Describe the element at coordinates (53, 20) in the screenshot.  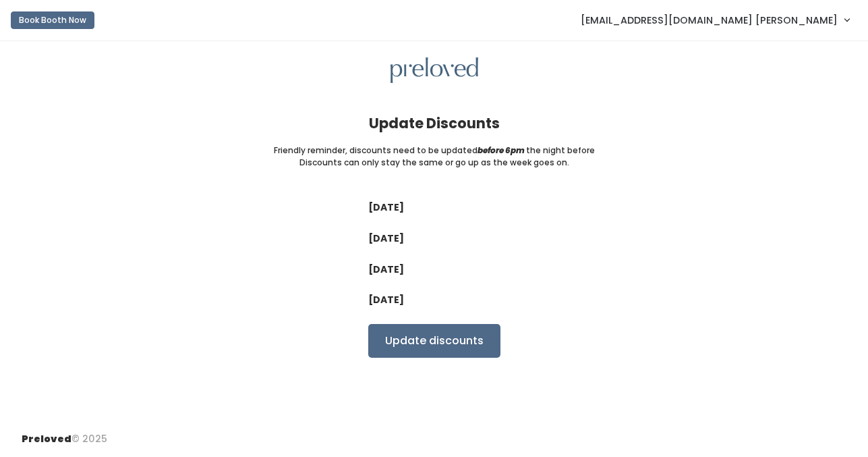
I see `a: Book Booth Now` at that location.